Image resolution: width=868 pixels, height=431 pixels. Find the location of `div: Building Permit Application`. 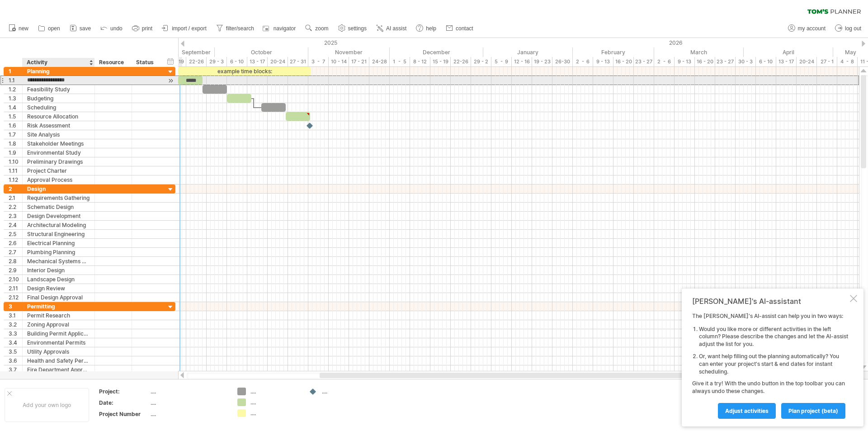

div: Building Permit Application is located at coordinates (58, 333).